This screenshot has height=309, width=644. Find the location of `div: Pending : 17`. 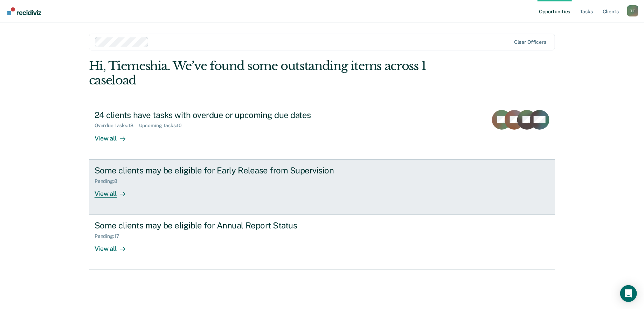

div: Pending : 17 is located at coordinates (110, 236).